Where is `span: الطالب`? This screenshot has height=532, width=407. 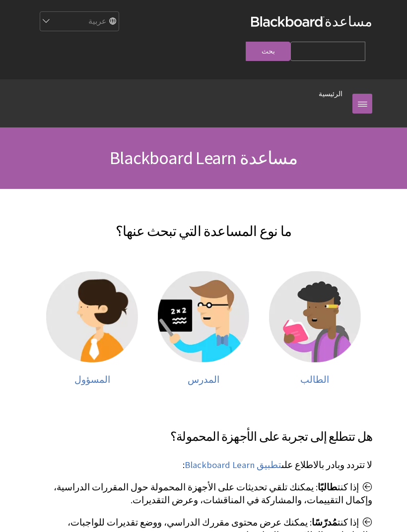
span: الطالب is located at coordinates (314, 379).